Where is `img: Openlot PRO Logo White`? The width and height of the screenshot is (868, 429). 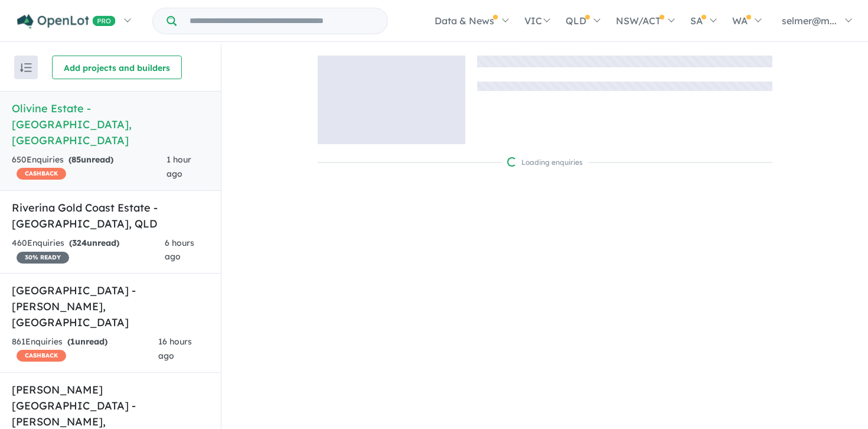 img: Openlot PRO Logo White is located at coordinates (66, 21).